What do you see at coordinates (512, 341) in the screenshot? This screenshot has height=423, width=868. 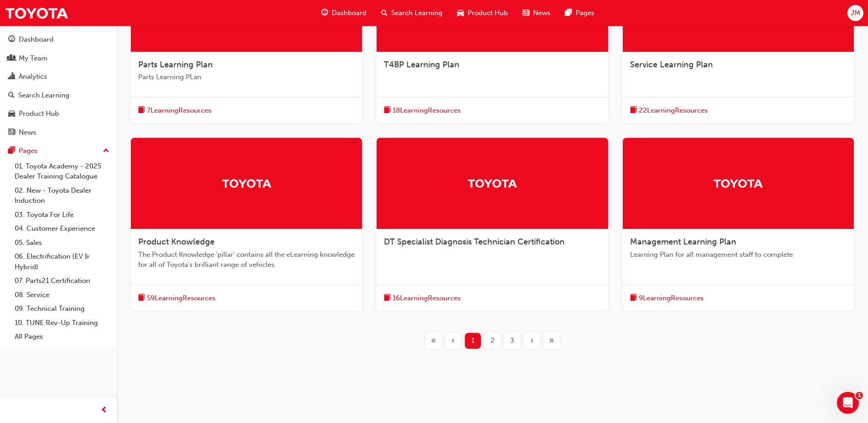 I see `button: Page 3` at bounding box center [512, 341].